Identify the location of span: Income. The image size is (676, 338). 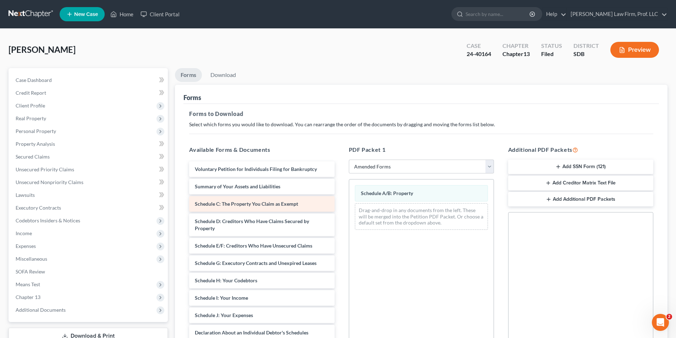
(24, 233).